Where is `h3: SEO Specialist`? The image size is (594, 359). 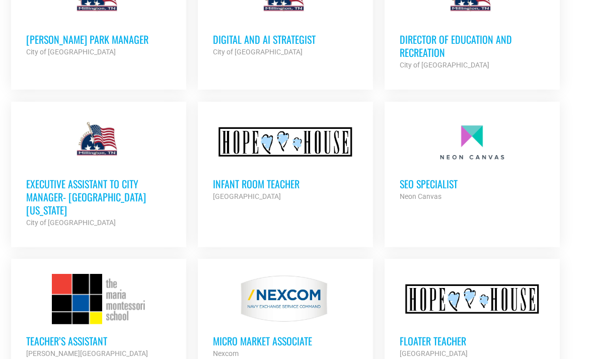
h3: SEO Specialist is located at coordinates (472, 184).